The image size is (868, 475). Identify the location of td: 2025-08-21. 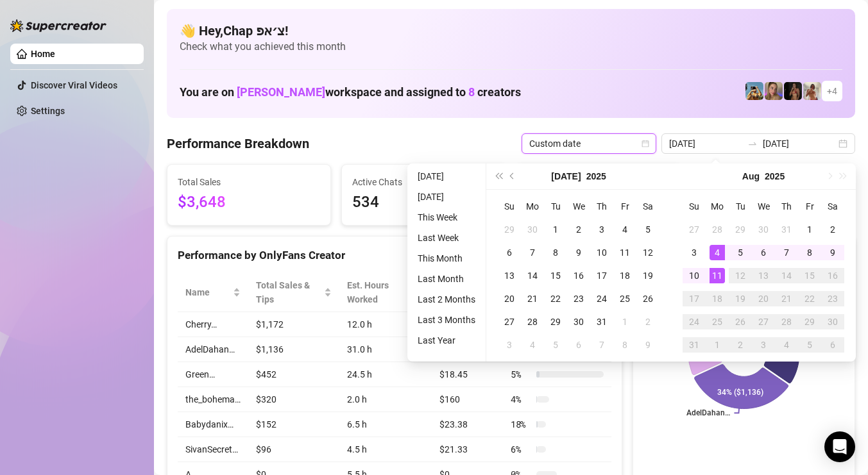
(786, 299).